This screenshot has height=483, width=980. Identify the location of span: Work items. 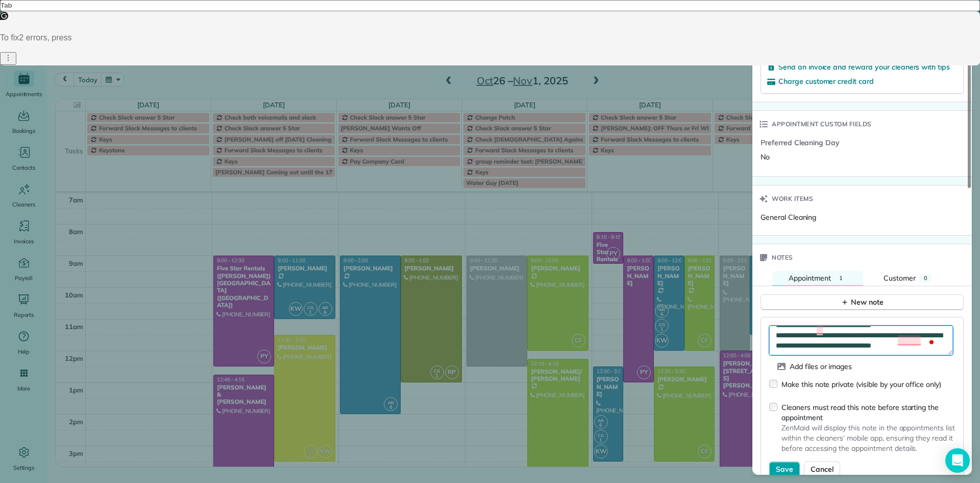
(792, 199).